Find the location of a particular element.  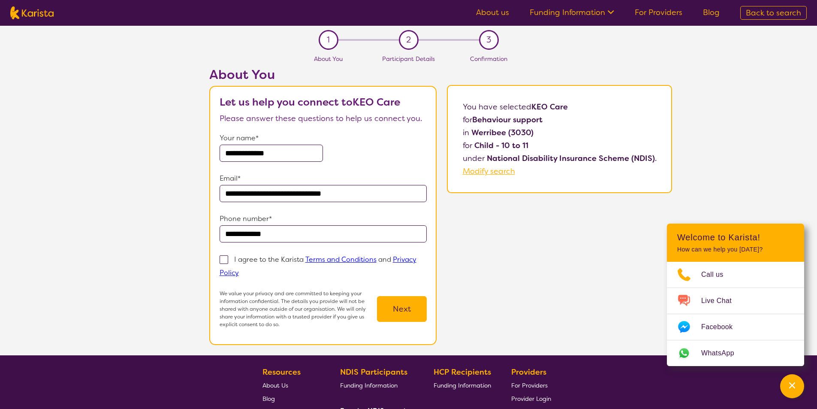

b: Werribee (3030) is located at coordinates (502, 132).